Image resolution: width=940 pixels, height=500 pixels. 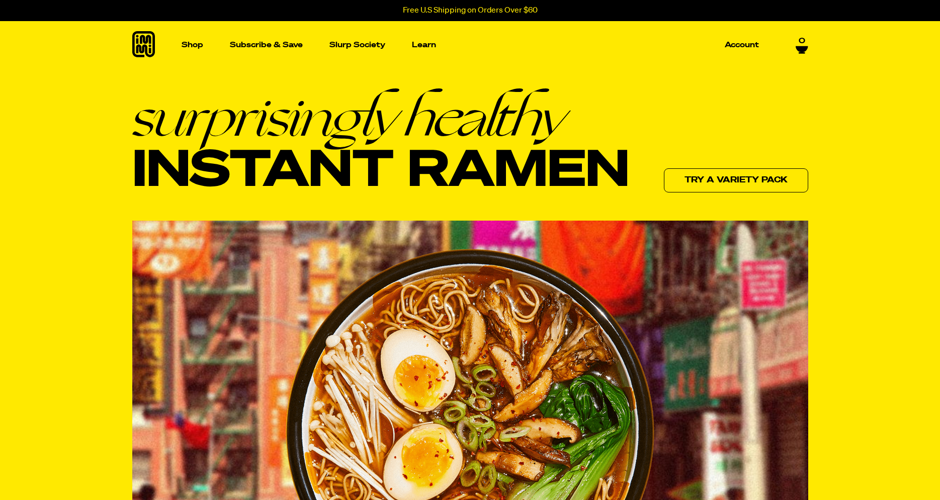 I want to click on a: 0, so click(x=801, y=42).